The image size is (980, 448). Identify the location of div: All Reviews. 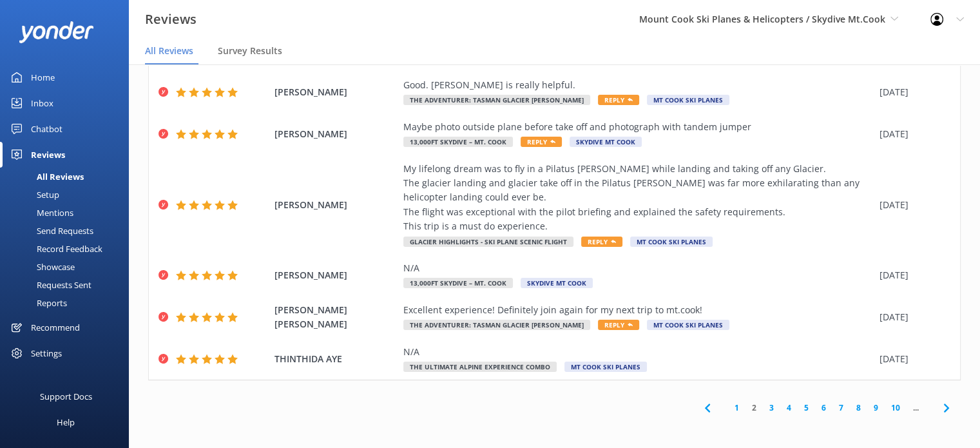
(45, 177).